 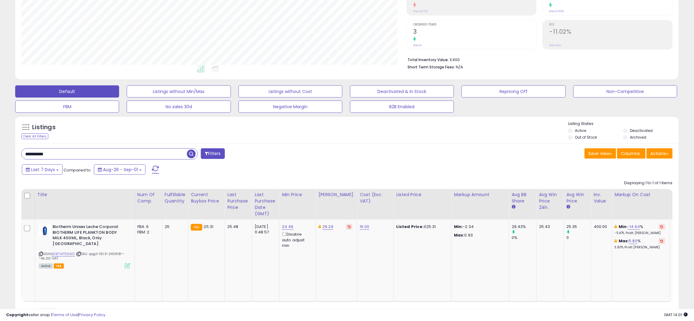 I want to click on a: 16.00, so click(x=365, y=227).